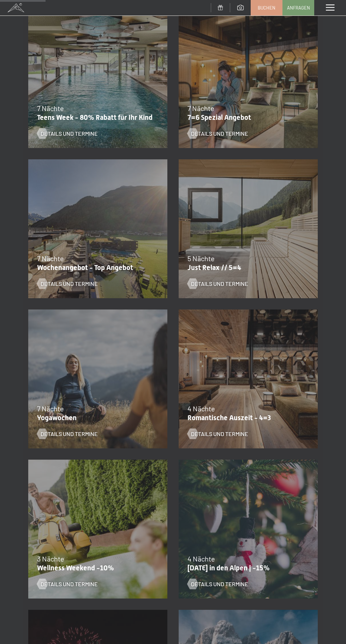 This screenshot has height=644, width=346. What do you see at coordinates (96, 267) in the screenshot?
I see `p: Wochenangebot - Top Angebot` at bounding box center [96, 267].